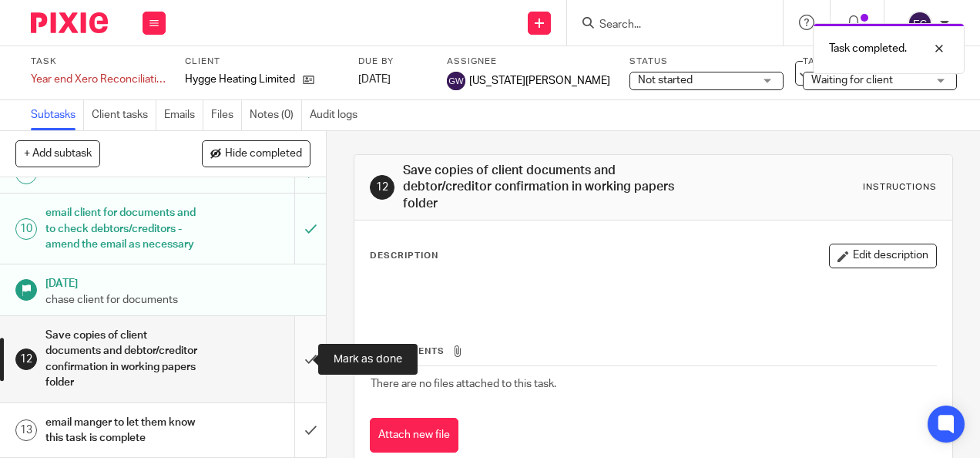 The height and width of the screenshot is (458, 980). I want to click on button: Attach new file, so click(414, 435).